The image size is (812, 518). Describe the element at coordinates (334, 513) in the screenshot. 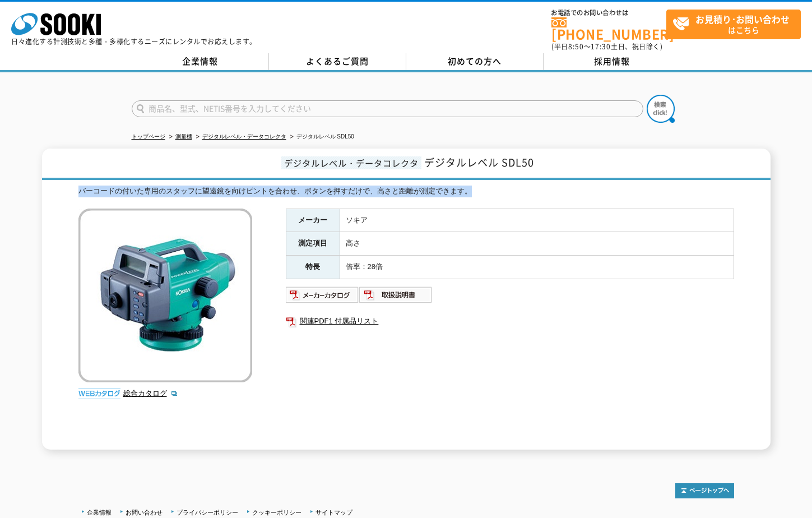

I see `a: サイトマップ` at that location.